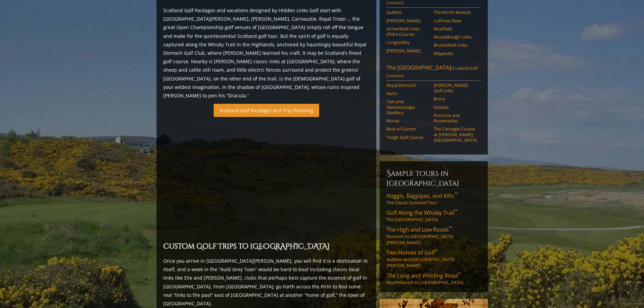  What do you see at coordinates (419, 230) in the screenshot?
I see `span: The High and Low Roads` at bounding box center [419, 230].